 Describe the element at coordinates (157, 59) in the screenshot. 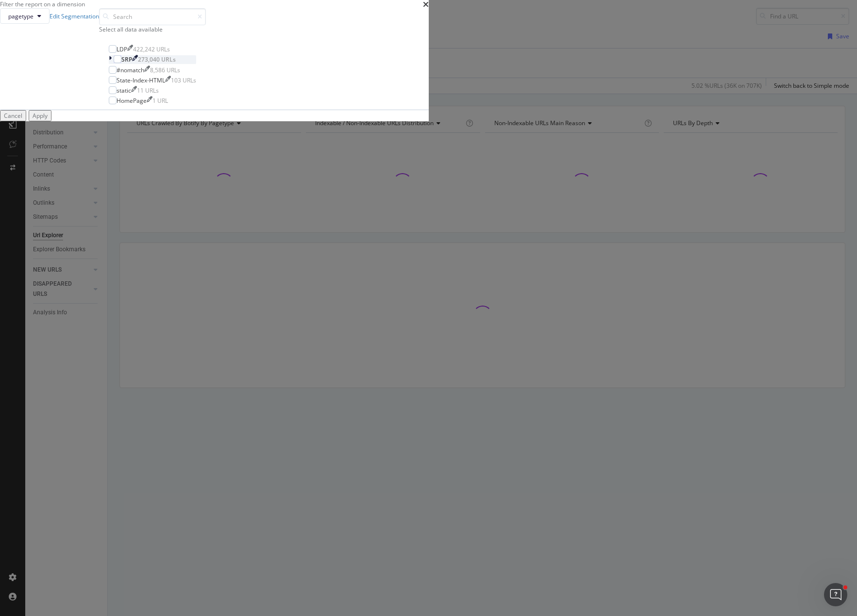

I see `div: 273,040 URLs` at that location.